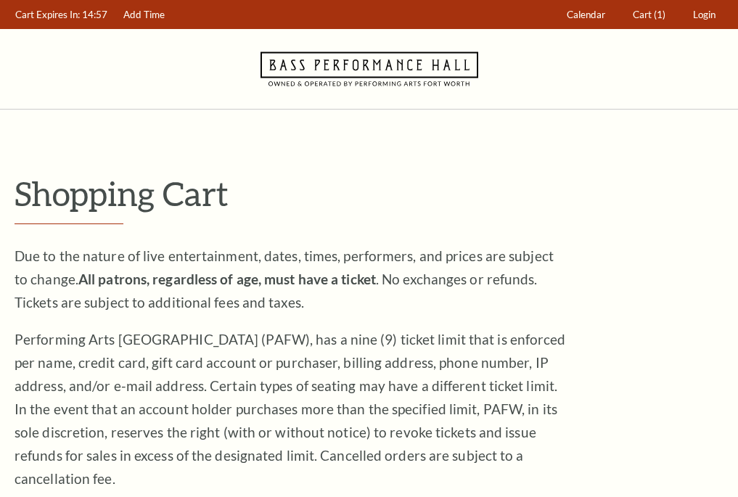 The width and height of the screenshot is (738, 497). What do you see at coordinates (284, 279) in the screenshot?
I see `span: Due to the nature of live entertainment, dates, times, performers, and prices are subject to chan...` at bounding box center [284, 279].